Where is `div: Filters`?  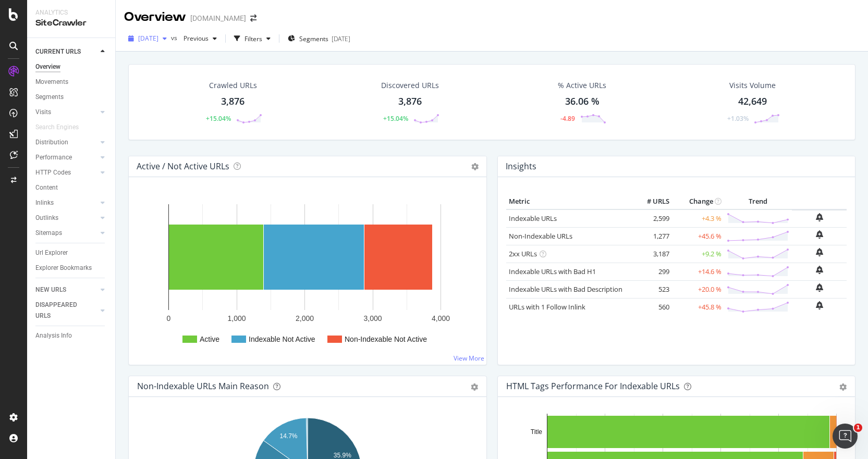
div: Filters is located at coordinates (253, 38).